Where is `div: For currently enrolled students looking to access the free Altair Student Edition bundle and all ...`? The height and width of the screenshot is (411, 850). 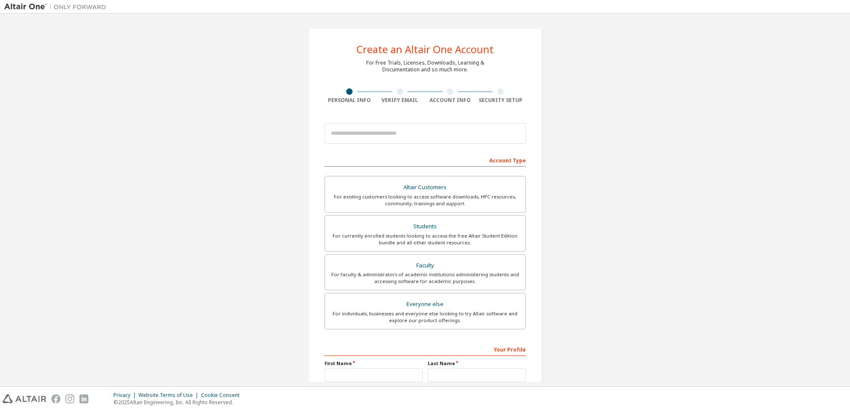
div: For currently enrolled students looking to access the free Altair Student Edition bundle and all ... is located at coordinates (425, 239).